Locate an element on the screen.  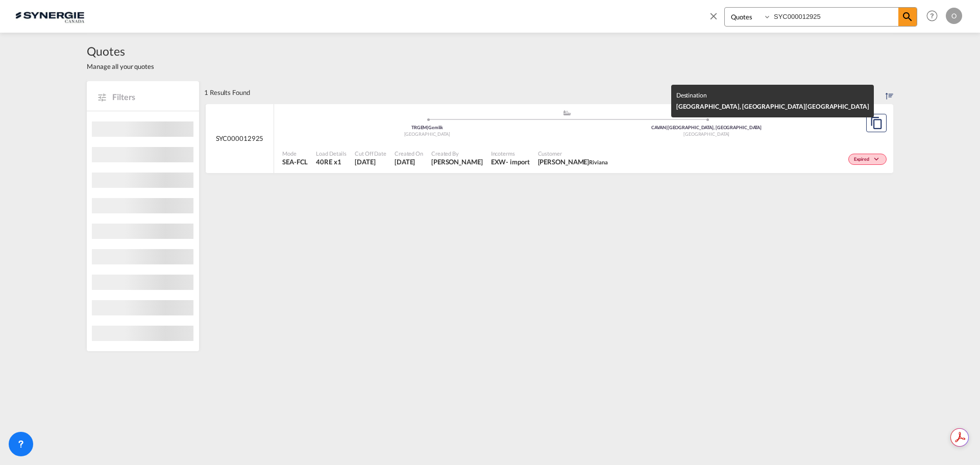
md-icon: icon-chevron-down is located at coordinates (878, 159).